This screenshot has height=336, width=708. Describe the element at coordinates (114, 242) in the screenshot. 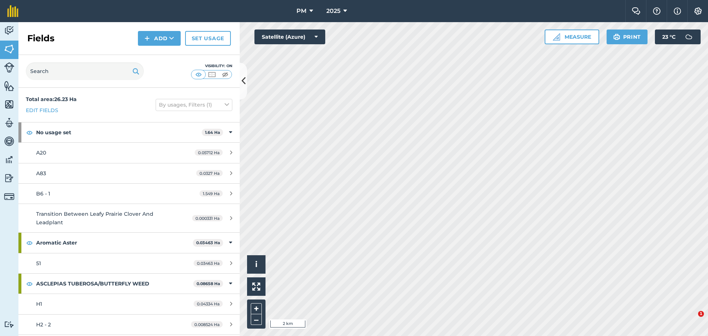

I see `strong: Aromatic Aster` at that location.